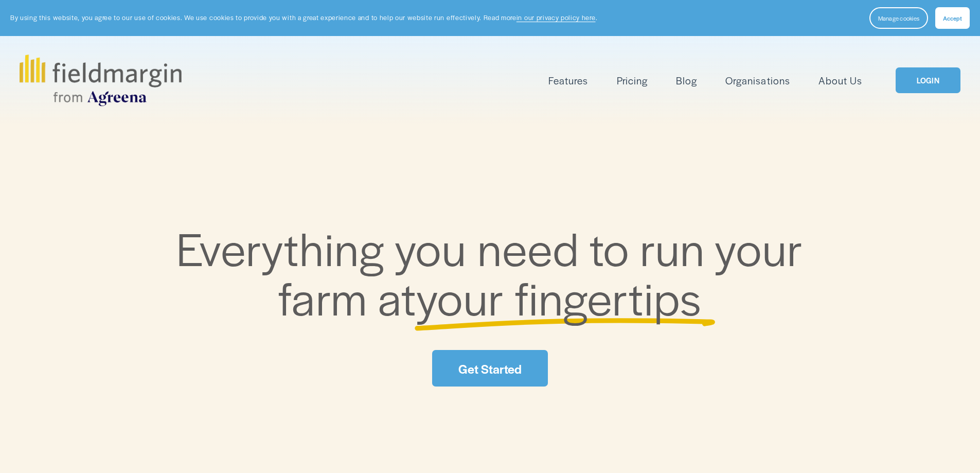  I want to click on p: By using this website, you agree to our use of cookies. We use cookies to provide you with a grea..., so click(303, 18).